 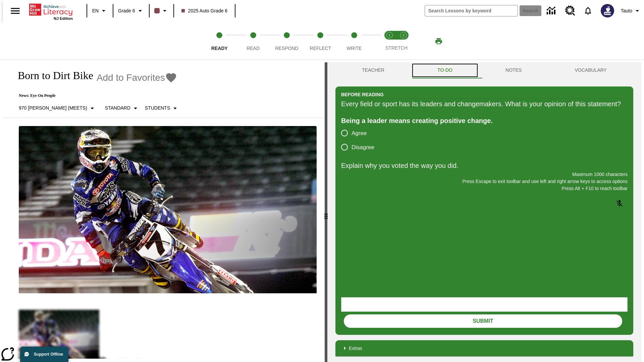 What do you see at coordinates (122, 108) in the screenshot?
I see `button: Scaffolds, Standard` at bounding box center [122, 108].